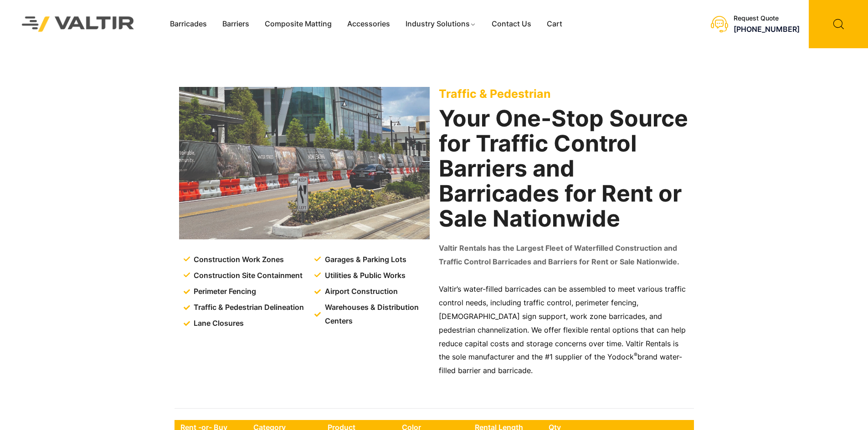 This screenshot has width=868, height=430. What do you see at coordinates (377, 315) in the screenshot?
I see `span: Warehouses & Distribution Centers` at bounding box center [377, 315].